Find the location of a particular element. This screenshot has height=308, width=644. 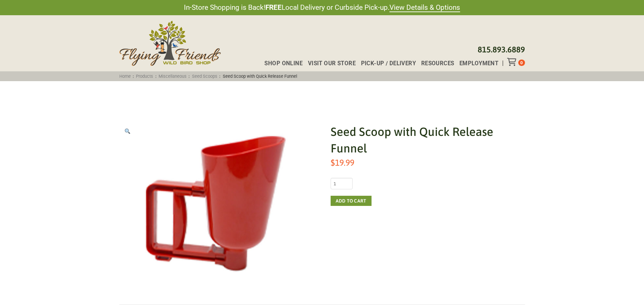

span: In-Store Shopping is Back! Local Delivery or Curbside Pick-up. is located at coordinates (322, 8).